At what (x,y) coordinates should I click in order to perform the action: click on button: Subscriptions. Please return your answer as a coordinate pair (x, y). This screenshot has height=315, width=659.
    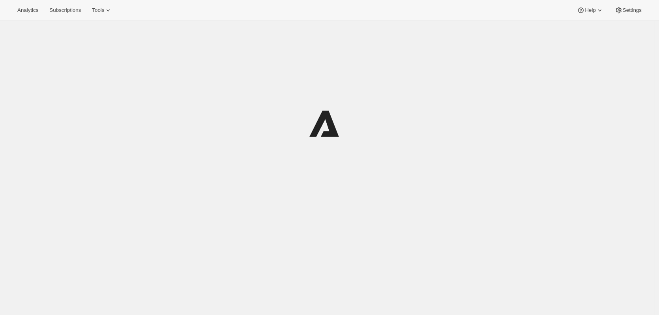
    Looking at the image, I should click on (65, 10).